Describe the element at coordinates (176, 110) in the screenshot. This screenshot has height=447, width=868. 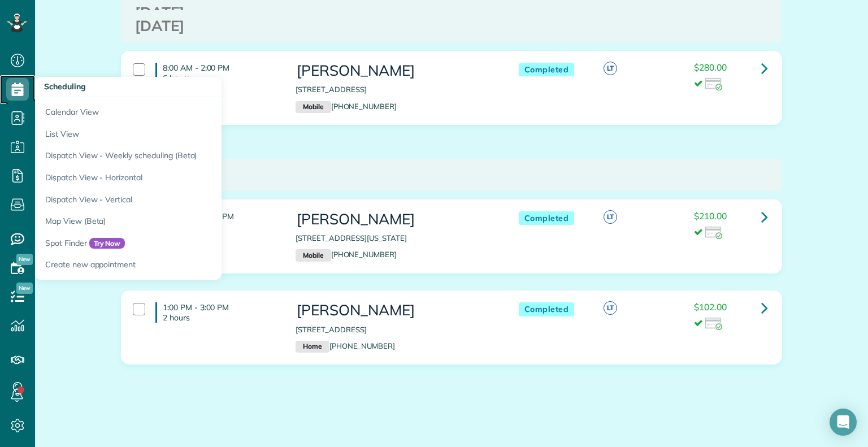
I see `a: Calendar View` at that location.